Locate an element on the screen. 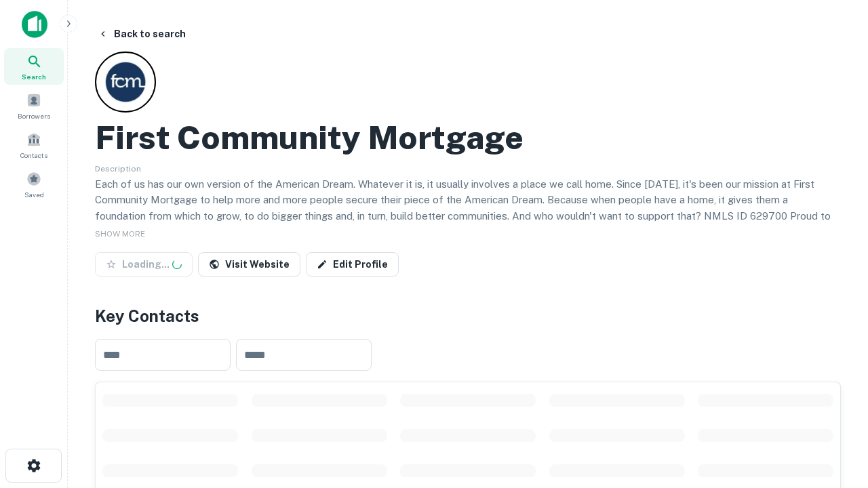  span: SHOW MORE is located at coordinates (120, 234).